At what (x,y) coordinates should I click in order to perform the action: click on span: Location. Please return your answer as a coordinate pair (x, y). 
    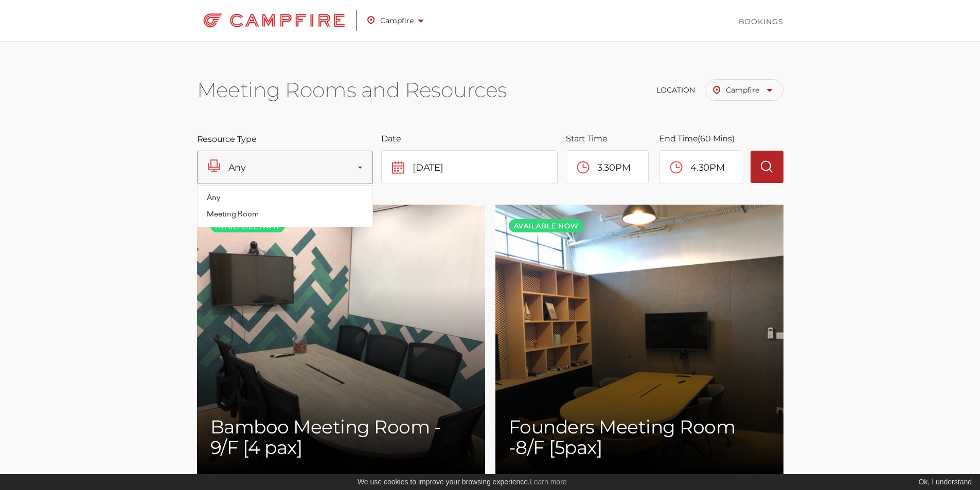
    Looking at the image, I should click on (675, 90).